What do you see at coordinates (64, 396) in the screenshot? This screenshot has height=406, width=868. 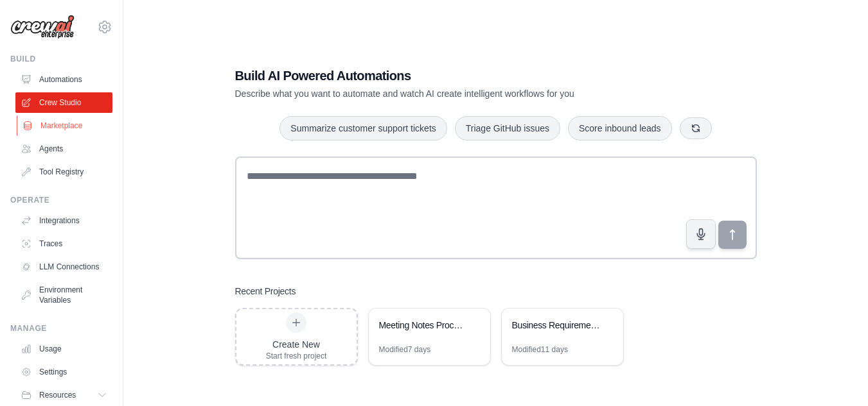 I see `button: Resources` at bounding box center [64, 396].